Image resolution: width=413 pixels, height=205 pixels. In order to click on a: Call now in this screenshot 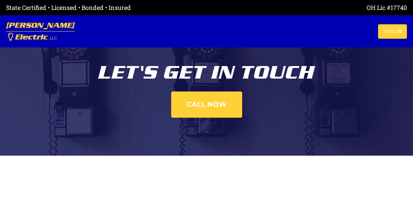, I will do `click(206, 104)`.